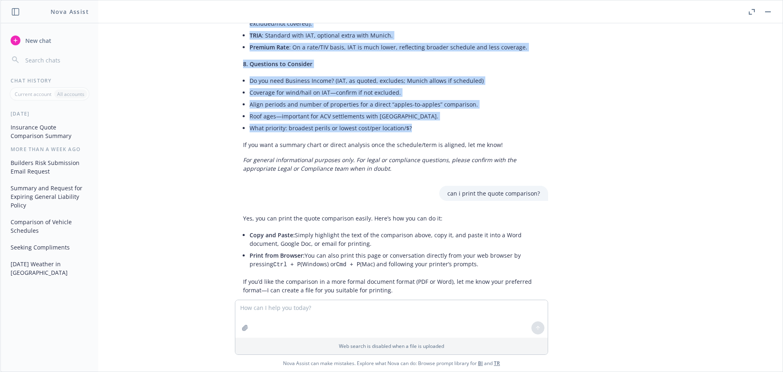  What do you see at coordinates (348, 264) in the screenshot?
I see `code: Cmd + P` at bounding box center [348, 264].